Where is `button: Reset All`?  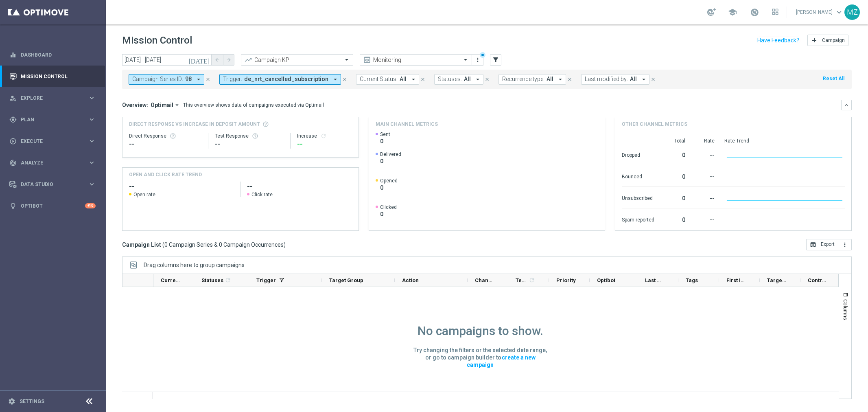
button: Reset All is located at coordinates (833, 78).